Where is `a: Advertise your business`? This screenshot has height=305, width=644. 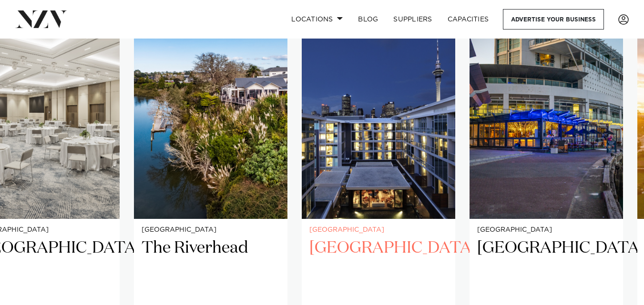 a: Advertise your business is located at coordinates (554, 19).